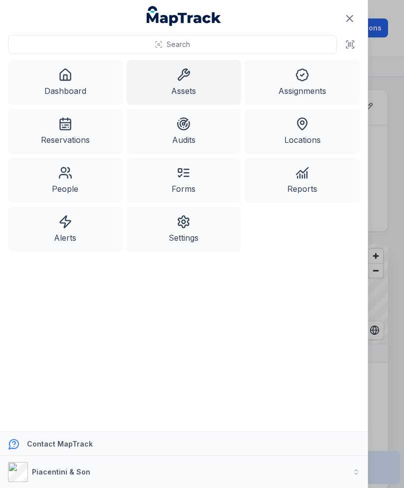  I want to click on a: Reservations, so click(65, 131).